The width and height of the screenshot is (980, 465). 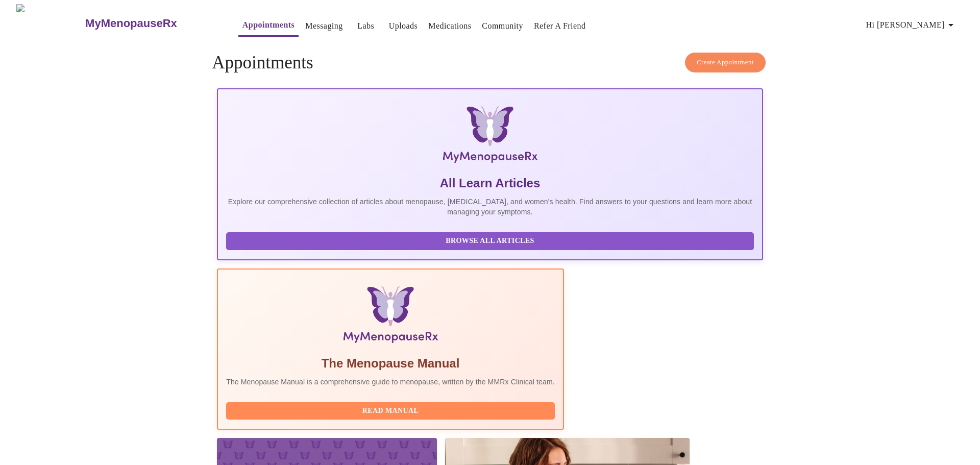 What do you see at coordinates (725, 62) in the screenshot?
I see `button: Create Appointment` at bounding box center [725, 62].